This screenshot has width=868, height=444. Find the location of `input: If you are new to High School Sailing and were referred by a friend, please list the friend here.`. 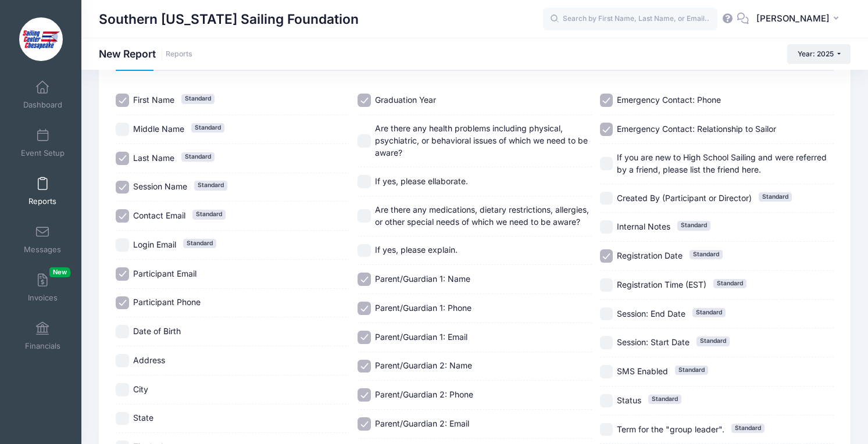

input: If you are new to High School Sailing and were referred by a friend, please list the friend here. is located at coordinates (606, 163).